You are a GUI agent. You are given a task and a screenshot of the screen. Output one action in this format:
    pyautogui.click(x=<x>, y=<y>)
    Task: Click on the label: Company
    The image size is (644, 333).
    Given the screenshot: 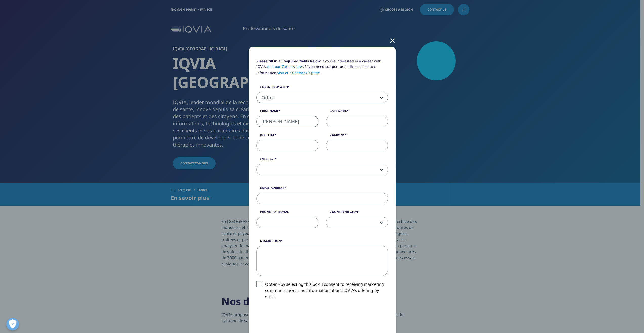 What is the action you would take?
    pyautogui.click(x=357, y=136)
    